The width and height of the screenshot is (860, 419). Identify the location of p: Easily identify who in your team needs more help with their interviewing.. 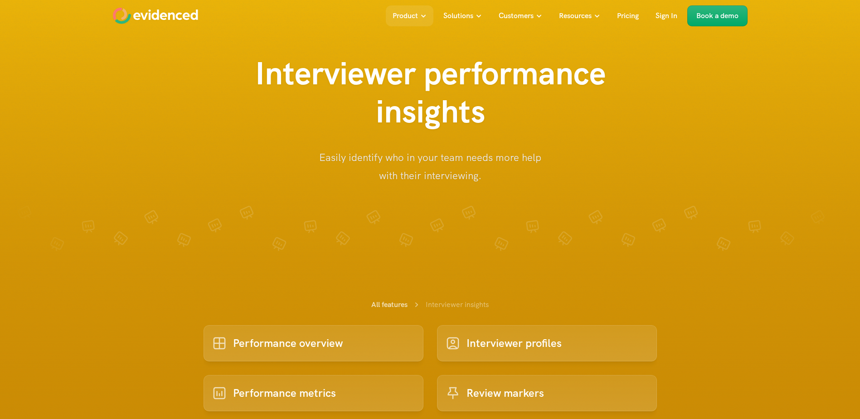
(430, 166).